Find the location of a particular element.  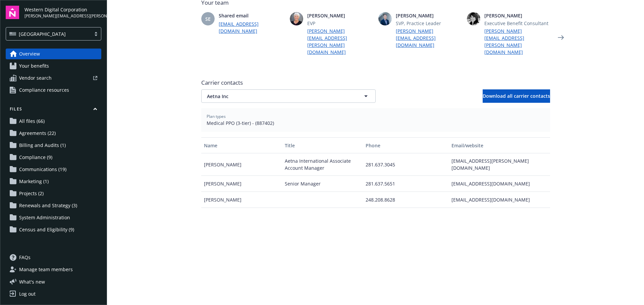

div: Email/website is located at coordinates (499, 145).